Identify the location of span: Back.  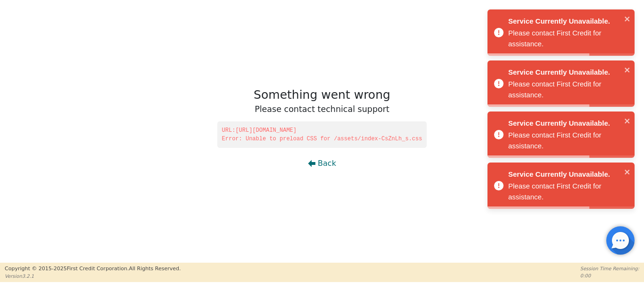
(327, 163).